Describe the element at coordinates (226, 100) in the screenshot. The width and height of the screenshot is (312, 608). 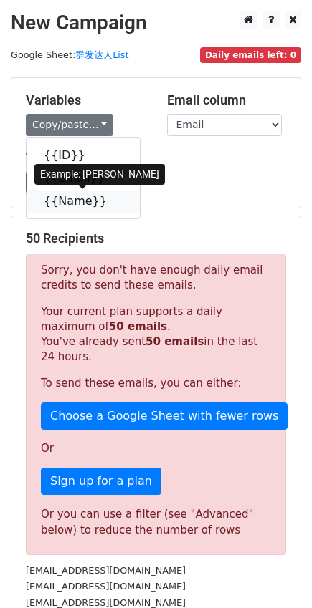
I see `h5: Email column` at that location.